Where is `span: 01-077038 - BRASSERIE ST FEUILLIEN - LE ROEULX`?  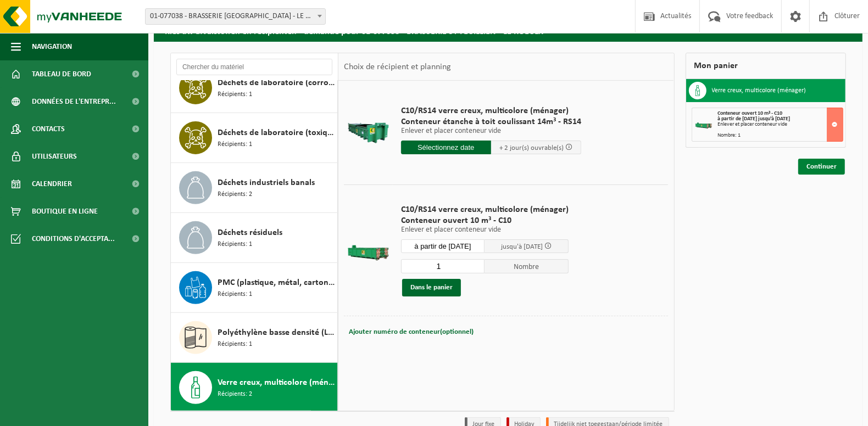
span: 01-077038 - BRASSERIE ST FEUILLIEN - LE ROEULX is located at coordinates (235, 16).